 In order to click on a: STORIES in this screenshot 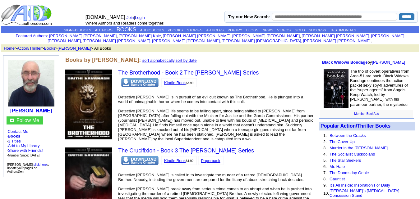, I will do `click(195, 30)`.